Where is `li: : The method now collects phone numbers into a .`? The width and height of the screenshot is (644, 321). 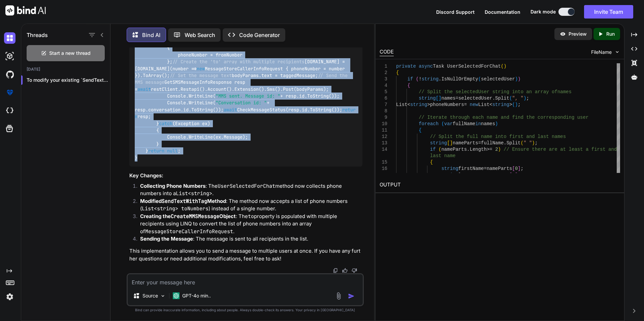
li: : The method now collects phone numbers into a . is located at coordinates (249, 190).